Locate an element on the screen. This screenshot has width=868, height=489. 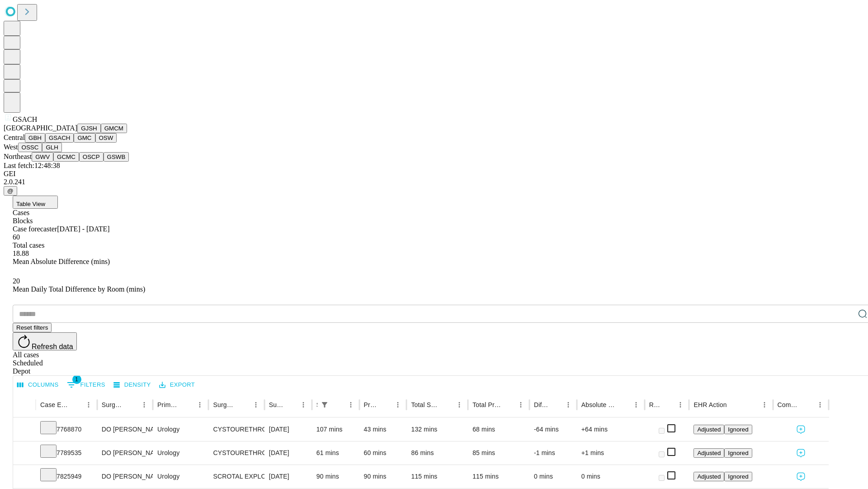
span: Mean Daily Total Difference by Room (mins) is located at coordinates (78, 289).